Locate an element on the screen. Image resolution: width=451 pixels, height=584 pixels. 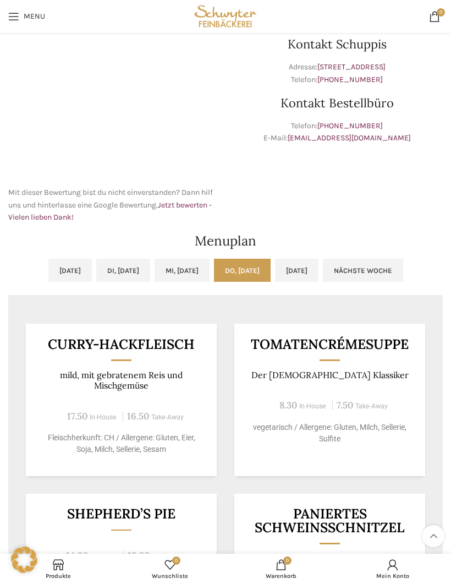
div: My cart is located at coordinates (281, 569).